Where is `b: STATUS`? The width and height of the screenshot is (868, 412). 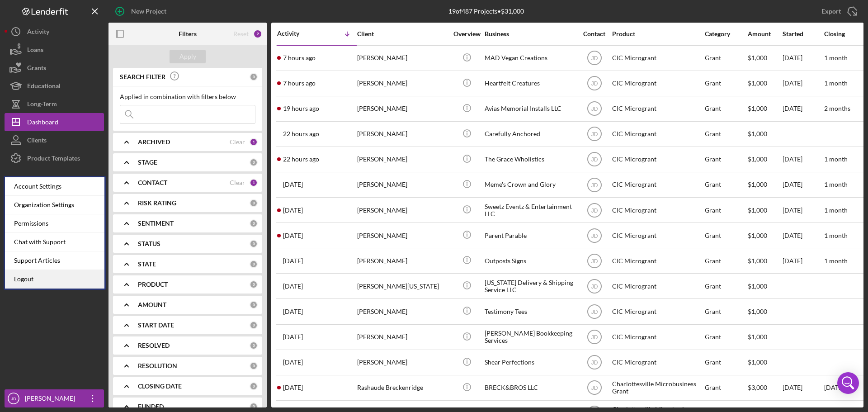
b: STATUS is located at coordinates (149, 244).